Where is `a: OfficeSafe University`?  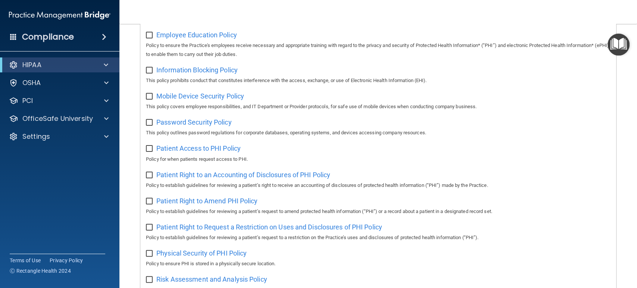 a: OfficeSafe University is located at coordinates (59, 119).